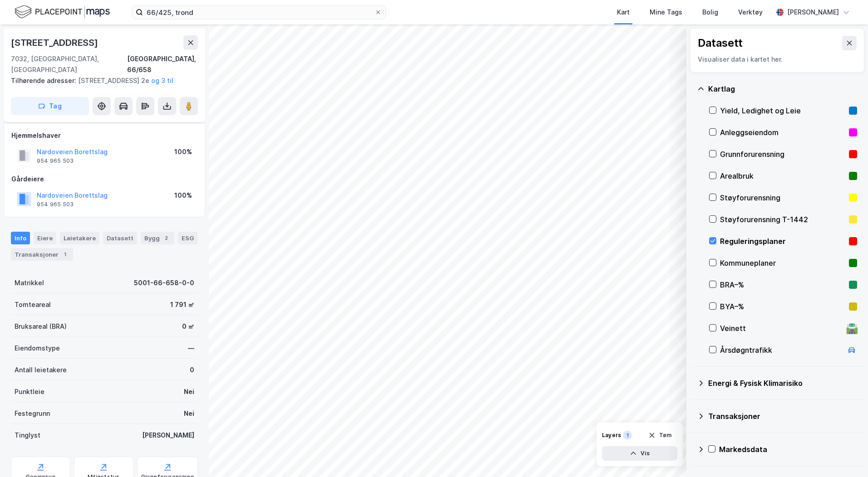 The width and height of the screenshot is (868, 477). I want to click on div: ESG, so click(187, 238).